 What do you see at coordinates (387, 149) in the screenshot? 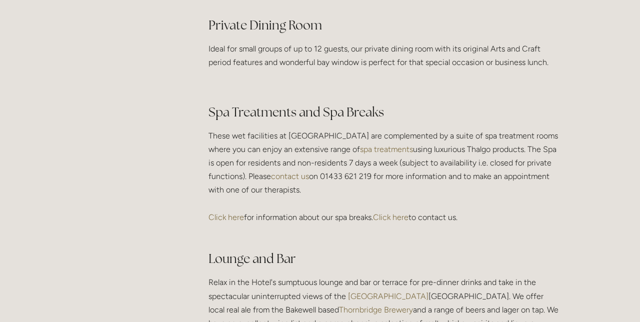
I see `a: spa treatments` at bounding box center [387, 149].